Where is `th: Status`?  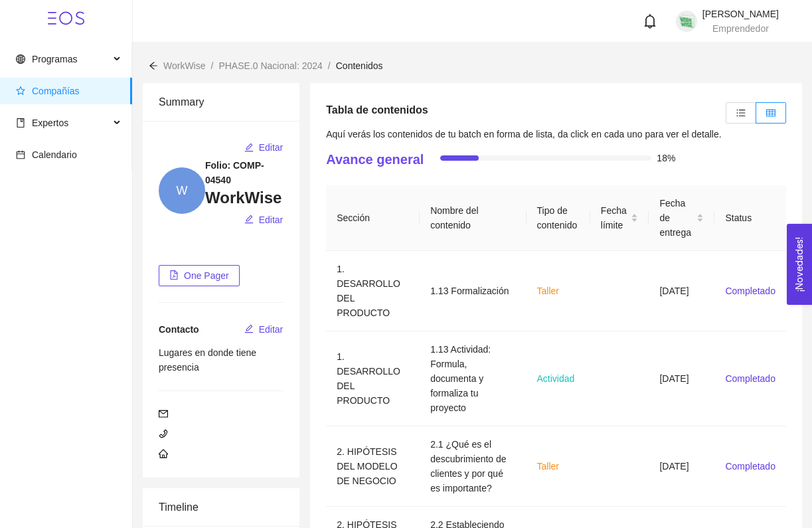
th: Status is located at coordinates (751, 218).